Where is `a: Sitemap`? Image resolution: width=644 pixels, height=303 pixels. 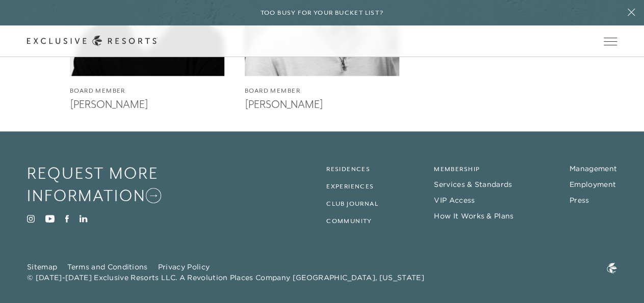
a: Sitemap is located at coordinates (42, 267).